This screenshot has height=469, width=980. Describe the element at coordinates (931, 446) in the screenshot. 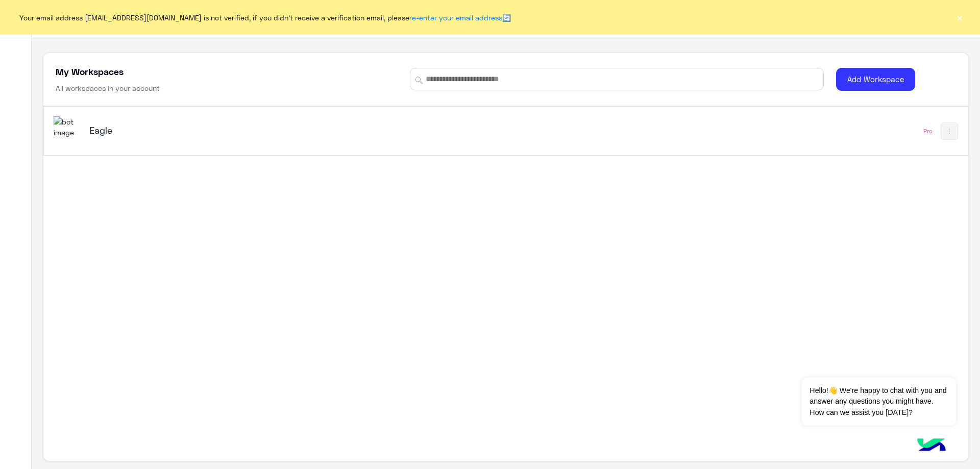

I see `img: hulul-logo.png` at that location.